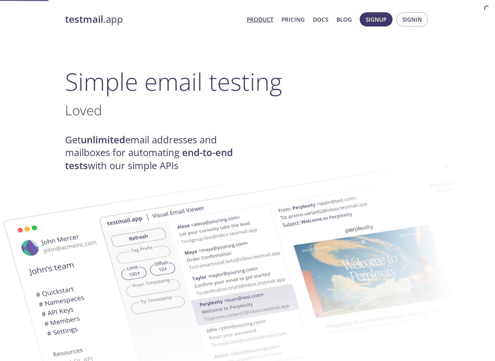 The width and height of the screenshot is (495, 361). I want to click on a: Blog, so click(344, 19).